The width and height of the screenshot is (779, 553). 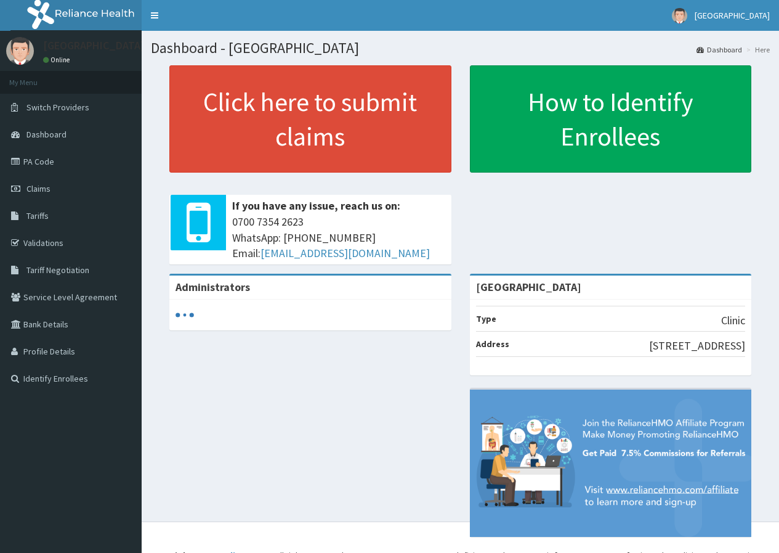 What do you see at coordinates (493, 344) in the screenshot?
I see `b: Address` at bounding box center [493, 344].